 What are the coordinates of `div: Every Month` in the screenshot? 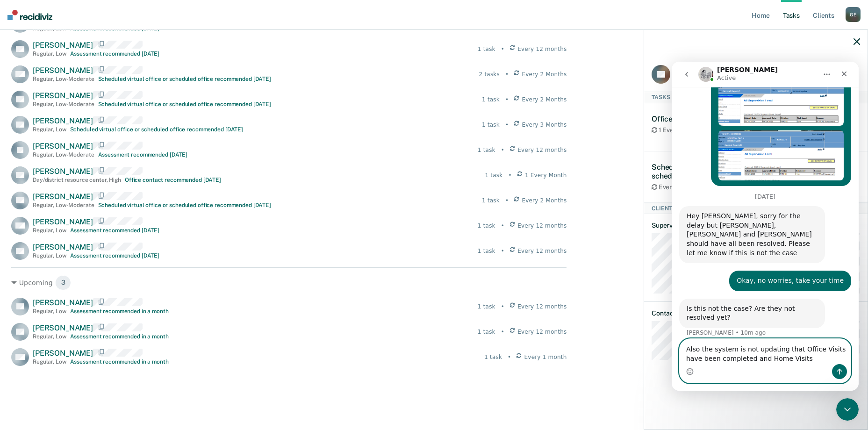 It's located at (691, 187).